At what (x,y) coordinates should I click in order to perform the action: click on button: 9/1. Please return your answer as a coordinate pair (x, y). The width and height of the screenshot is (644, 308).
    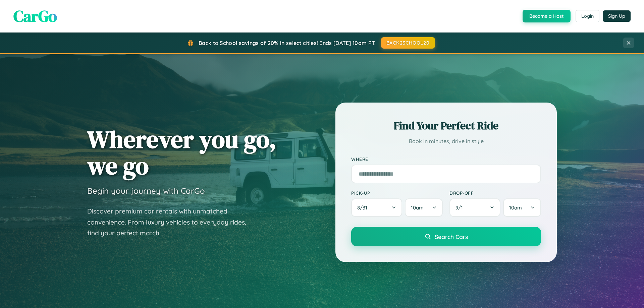
    Looking at the image, I should click on (475, 207).